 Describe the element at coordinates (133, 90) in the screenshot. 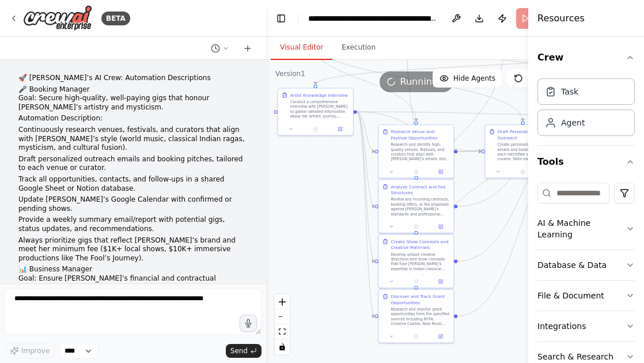

I see `li: 🎤 Booking Manager` at that location.